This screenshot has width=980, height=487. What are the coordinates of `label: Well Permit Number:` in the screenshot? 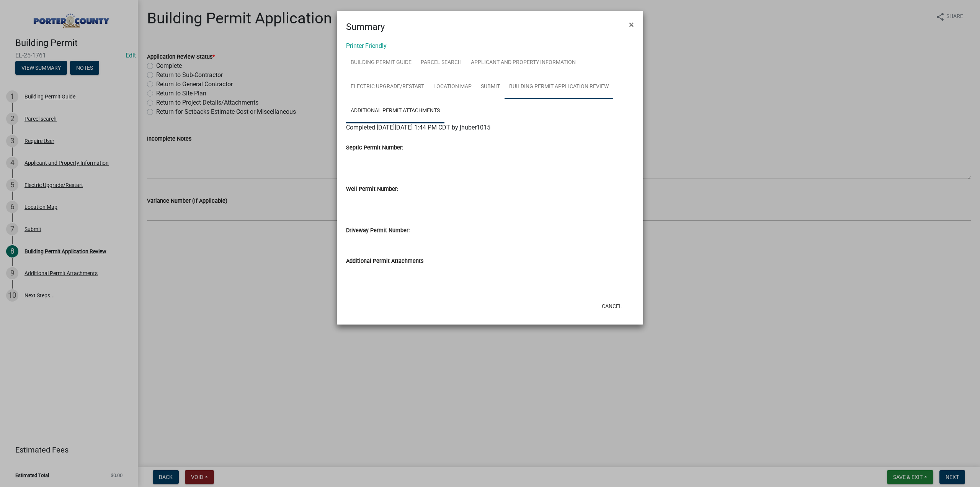 It's located at (373, 189).